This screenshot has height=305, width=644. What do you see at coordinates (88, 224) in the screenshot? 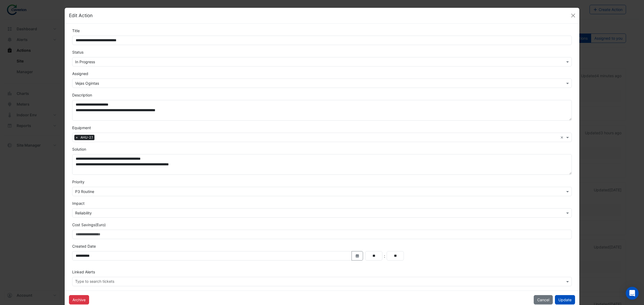
I see `label: Cost Savings (Euro)` at bounding box center [88, 224].